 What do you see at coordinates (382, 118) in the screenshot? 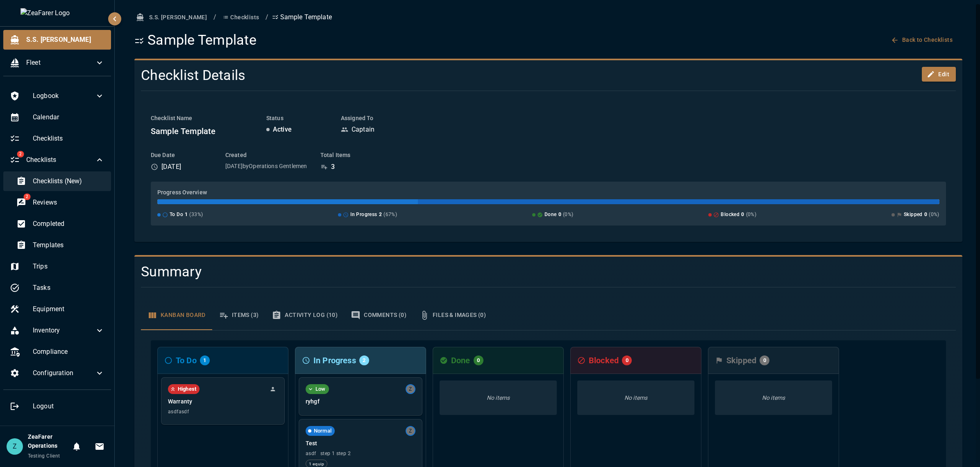
I see `h6: Assigned To` at bounding box center [382, 118].